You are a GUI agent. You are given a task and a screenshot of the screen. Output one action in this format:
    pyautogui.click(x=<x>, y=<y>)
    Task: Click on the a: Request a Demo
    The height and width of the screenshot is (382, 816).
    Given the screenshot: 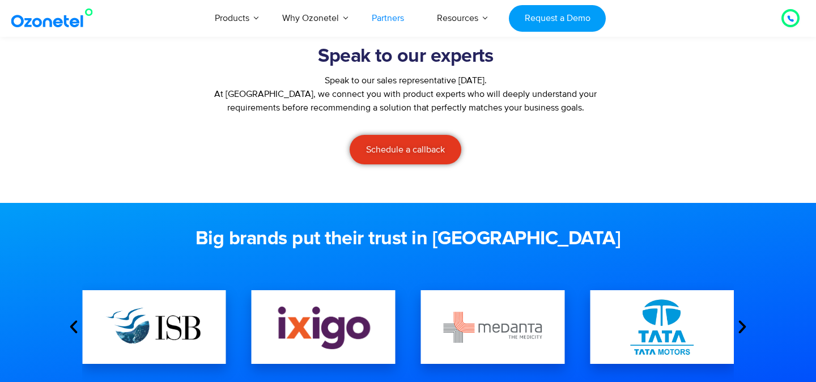 What is the action you would take?
    pyautogui.click(x=557, y=18)
    